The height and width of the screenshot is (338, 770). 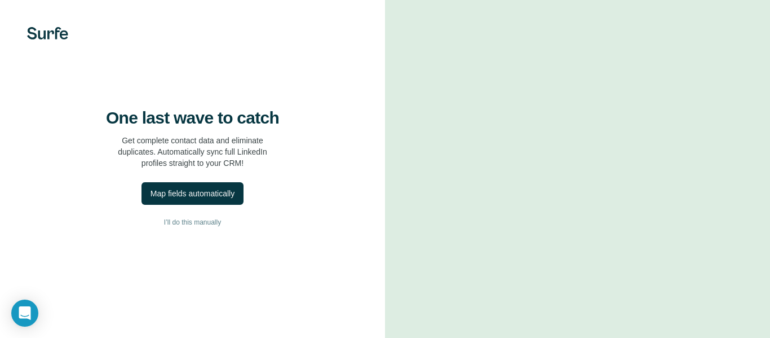 What do you see at coordinates (192, 222) in the screenshot?
I see `button: I’ll do this manually` at bounding box center [192, 222].